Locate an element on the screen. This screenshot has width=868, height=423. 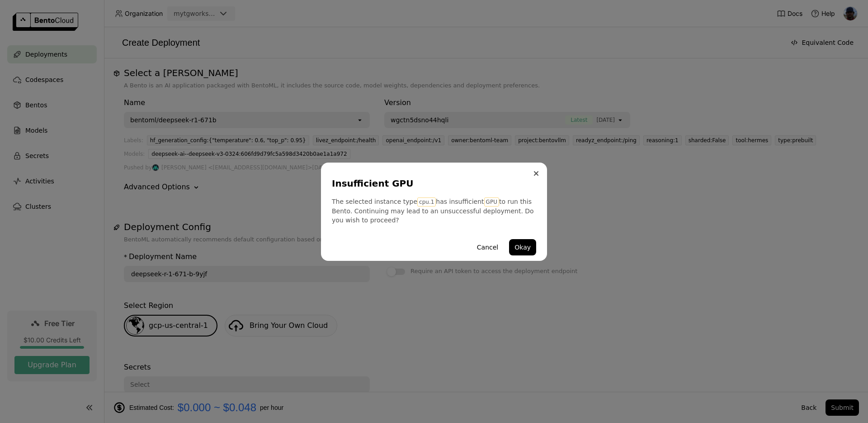
div: The selected instance type has insufficient to run this Bento. Continuing may lead to an unsucces... is located at coordinates (434, 210).